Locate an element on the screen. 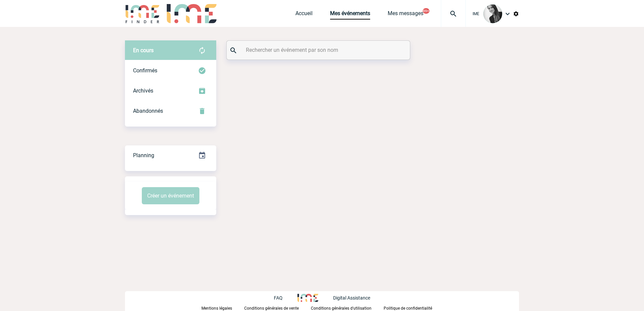 The height and width of the screenshot is (311, 644). a: Mes messages is located at coordinates (405, 15).